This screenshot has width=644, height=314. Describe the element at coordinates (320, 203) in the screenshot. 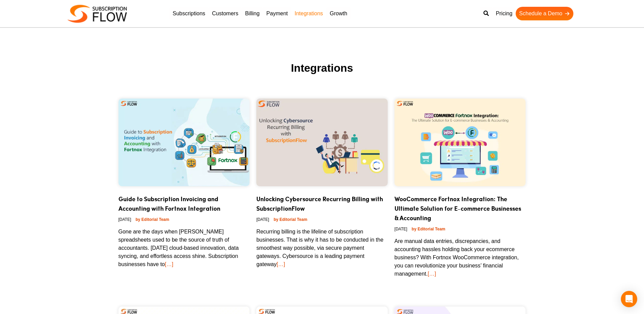

I see `a: Unlocking Cybersource Recurring Billing with SubscriptionFlow` at that location.